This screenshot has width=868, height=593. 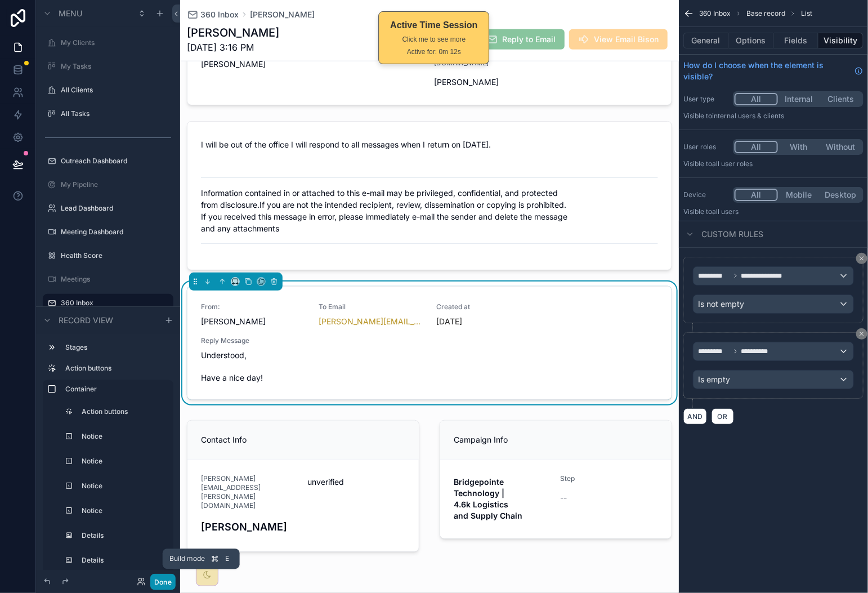 What do you see at coordinates (766, 71) in the screenshot?
I see `span: How do I choose when the element is visible?` at bounding box center [766, 71].